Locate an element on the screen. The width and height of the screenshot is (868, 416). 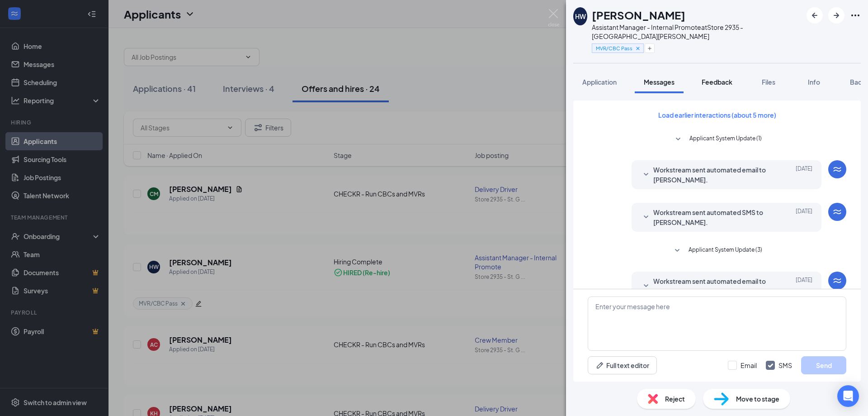
span: Move to stage is located at coordinates (758, 399).